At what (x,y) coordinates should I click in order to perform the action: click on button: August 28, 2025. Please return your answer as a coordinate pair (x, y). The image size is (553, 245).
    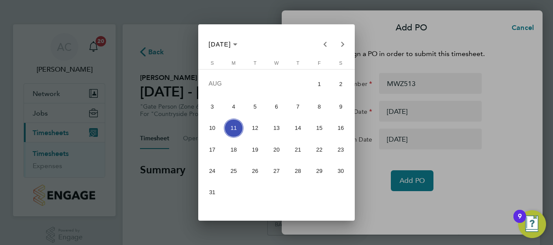
    Looking at the image, I should click on (298, 171).